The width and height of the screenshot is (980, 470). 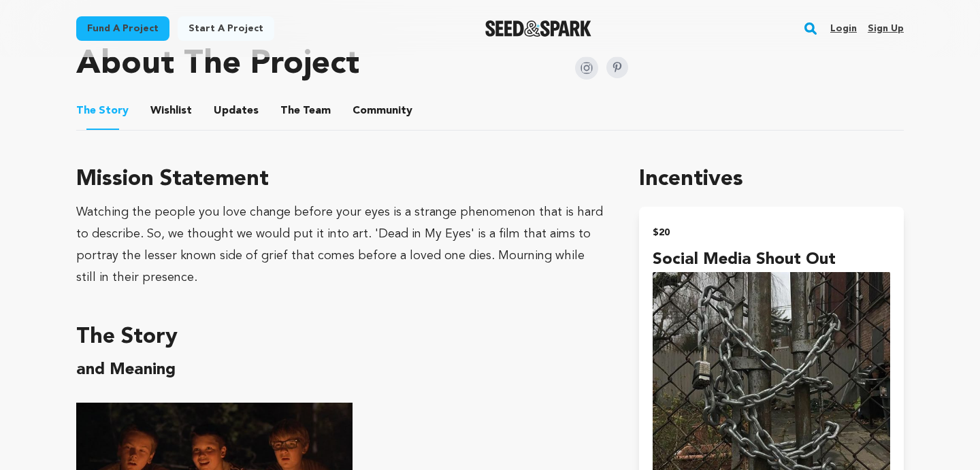 What do you see at coordinates (236, 111) in the screenshot?
I see `span: Updates` at bounding box center [236, 111].